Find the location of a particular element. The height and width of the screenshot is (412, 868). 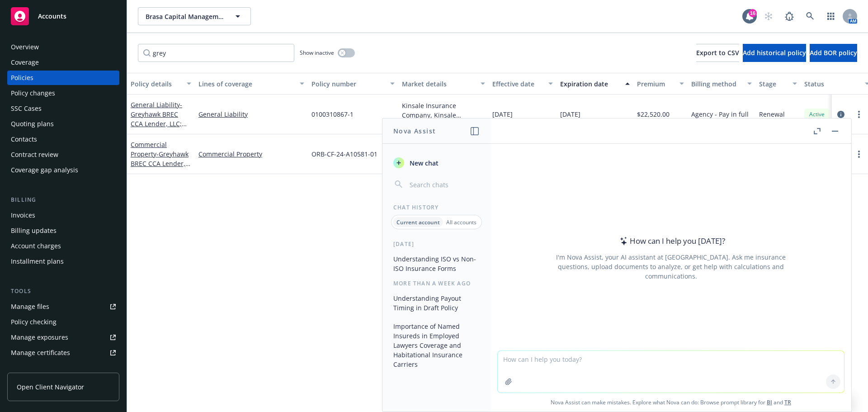

a: Policies is located at coordinates (63, 78).